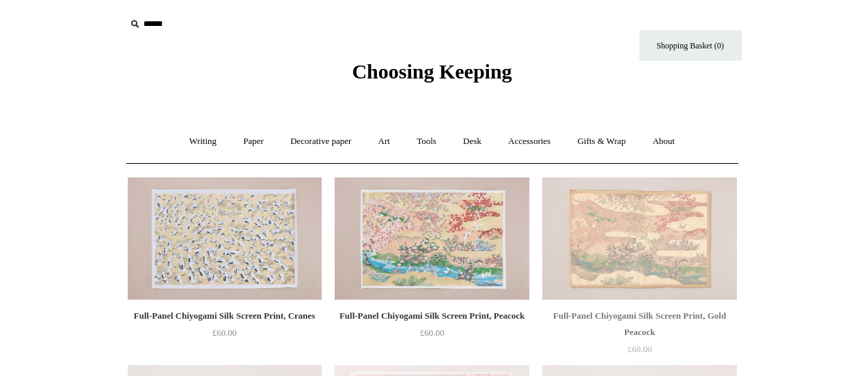 The image size is (864, 376). What do you see at coordinates (432, 316) in the screenshot?
I see `div: Full-Panel Chiyogami Silk Screen Print, Peacock` at bounding box center [432, 316].